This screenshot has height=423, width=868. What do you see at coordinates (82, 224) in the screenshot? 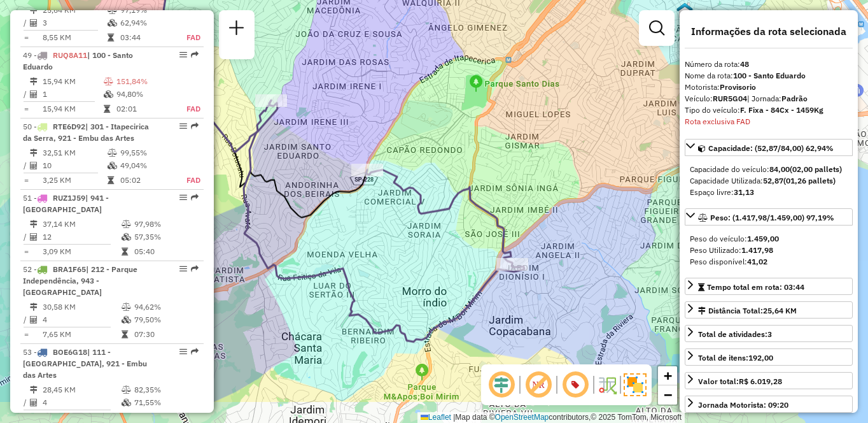
I see `td: 37,14 KM` at bounding box center [82, 224].